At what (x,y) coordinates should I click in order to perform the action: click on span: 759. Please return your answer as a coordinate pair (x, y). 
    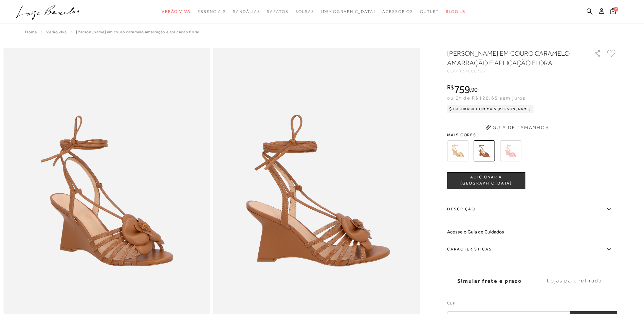
    Looking at the image, I should click on (462, 89).